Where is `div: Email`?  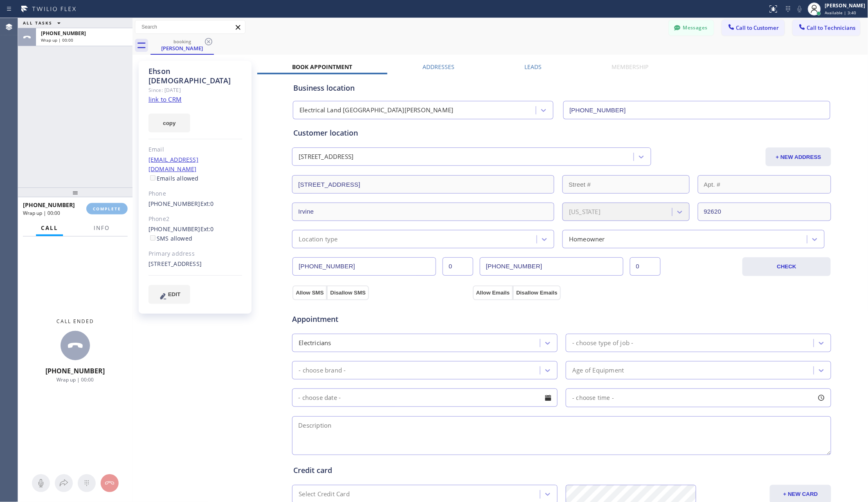
div: Email is located at coordinates (195, 149).